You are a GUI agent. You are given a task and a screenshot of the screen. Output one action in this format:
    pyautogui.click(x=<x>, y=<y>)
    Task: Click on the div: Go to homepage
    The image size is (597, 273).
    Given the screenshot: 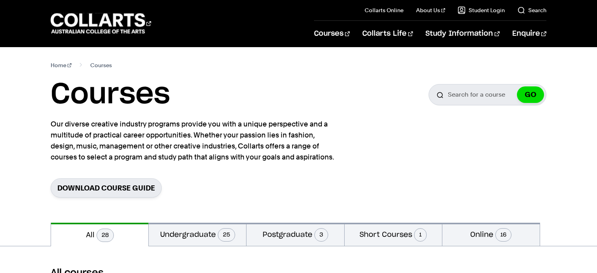 What is the action you would take?
    pyautogui.click(x=101, y=23)
    